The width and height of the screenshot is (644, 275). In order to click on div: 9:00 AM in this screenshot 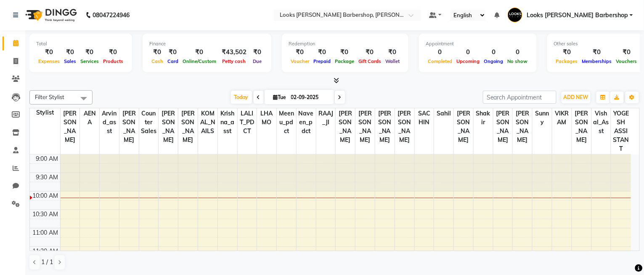, I will do `click(47, 159)`.